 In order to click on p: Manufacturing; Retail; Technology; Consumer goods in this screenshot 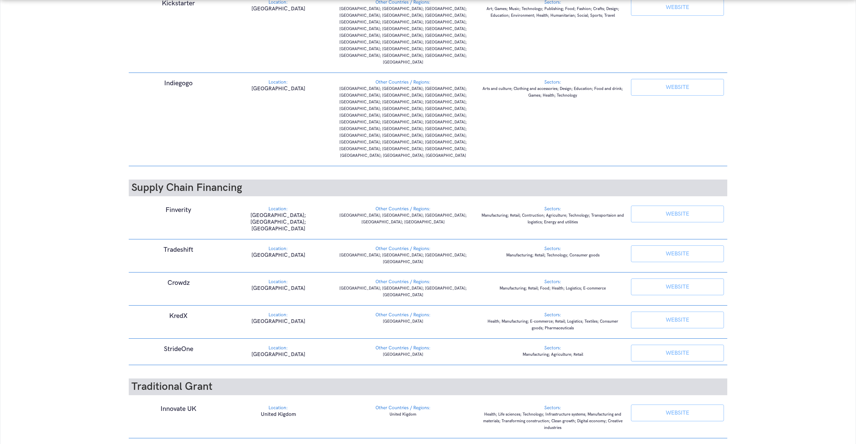, I will do `click(553, 256)`.